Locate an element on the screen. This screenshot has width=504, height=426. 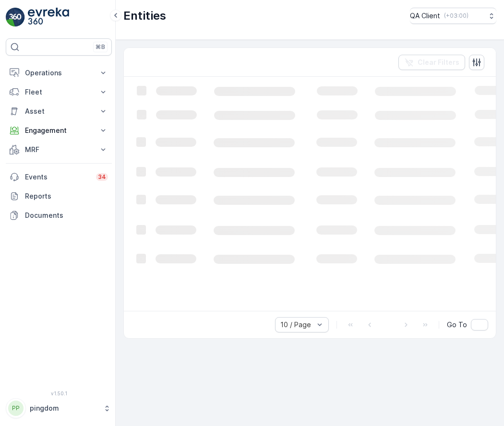
p: Asset is located at coordinates (58, 111).